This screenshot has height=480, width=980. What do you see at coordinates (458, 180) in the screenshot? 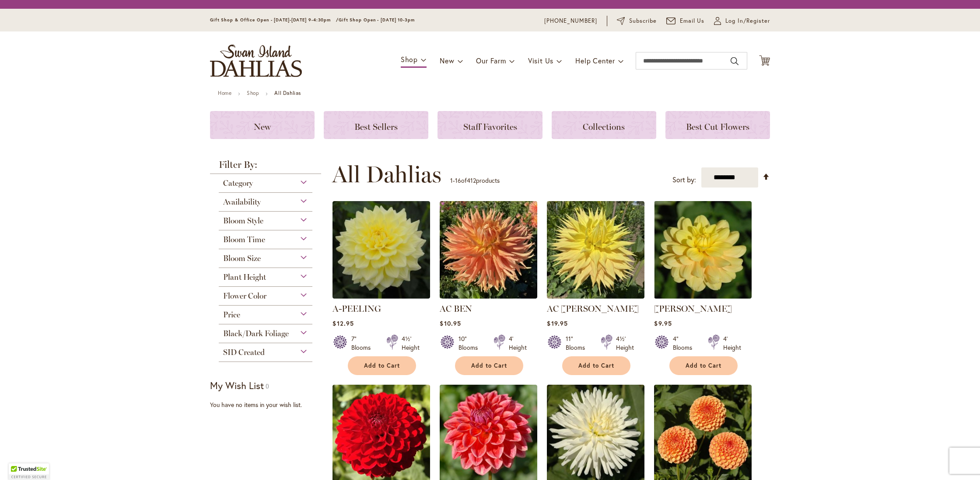
I see `span: 16` at bounding box center [458, 180].